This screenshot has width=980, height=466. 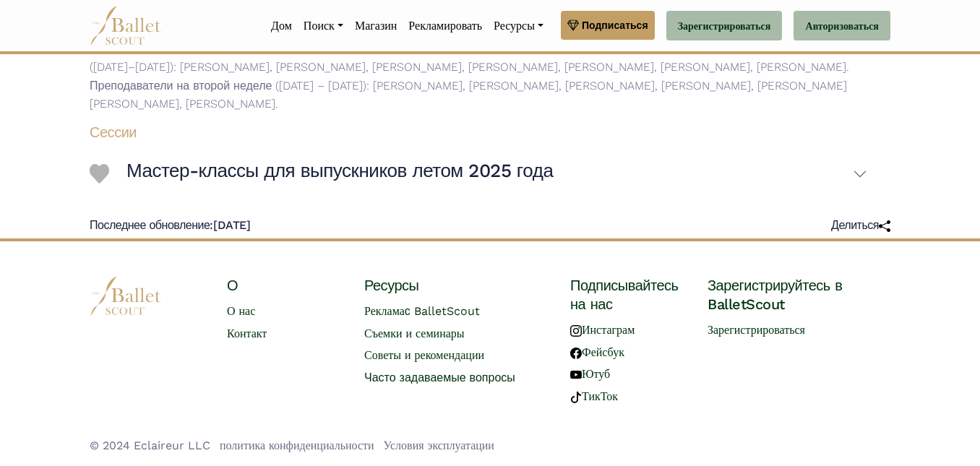 I want to click on button: Мастер-классы для выпускников летом 2025 года, so click(x=496, y=174).